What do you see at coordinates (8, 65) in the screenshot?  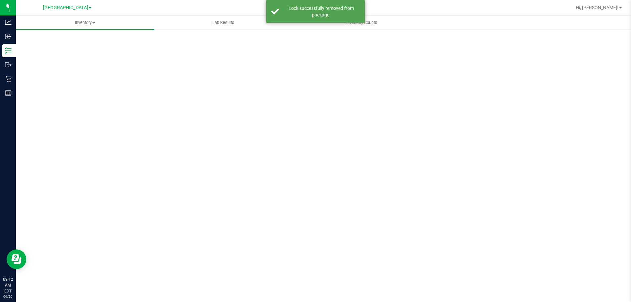 I see `inline-svg: Outbound` at bounding box center [8, 65].